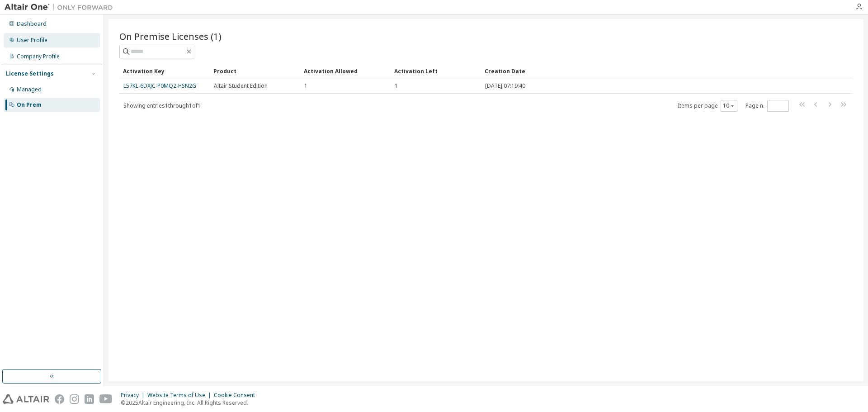 The height and width of the screenshot is (412, 868). What do you see at coordinates (162, 106) in the screenshot?
I see `span: Showing entries 1 through 1 of 1` at bounding box center [162, 106].